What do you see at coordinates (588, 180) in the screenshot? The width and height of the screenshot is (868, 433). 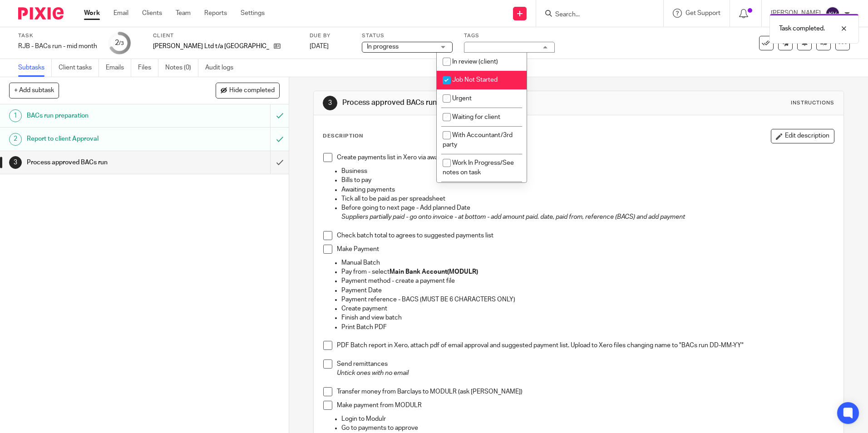 I see `p: Bills to pay` at bounding box center [588, 180].